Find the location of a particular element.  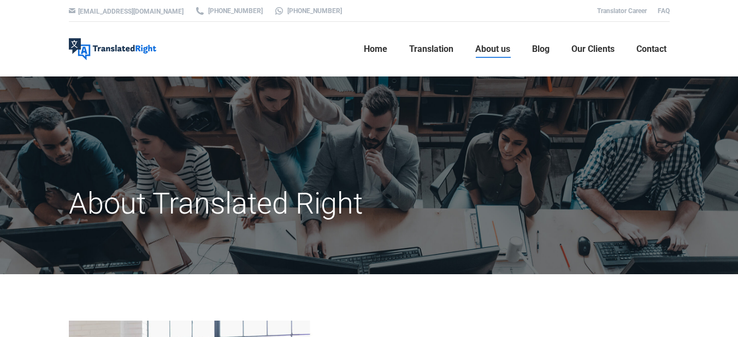

span: About us is located at coordinates (493, 49).